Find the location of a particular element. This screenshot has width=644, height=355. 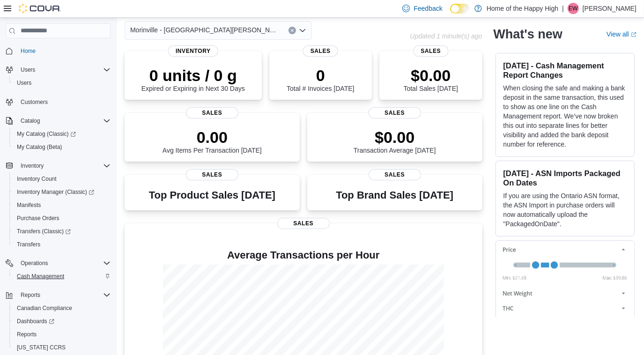

span: Feedback is located at coordinates (428, 9).